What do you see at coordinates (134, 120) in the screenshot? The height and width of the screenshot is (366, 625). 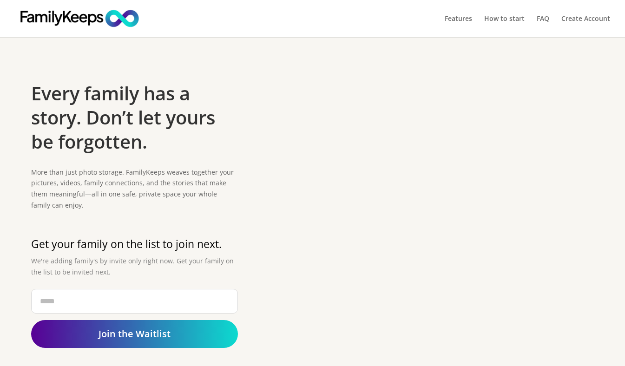 I see `h1: Every family has a story. Don’t let yours be forgotten.` at bounding box center [134, 120].